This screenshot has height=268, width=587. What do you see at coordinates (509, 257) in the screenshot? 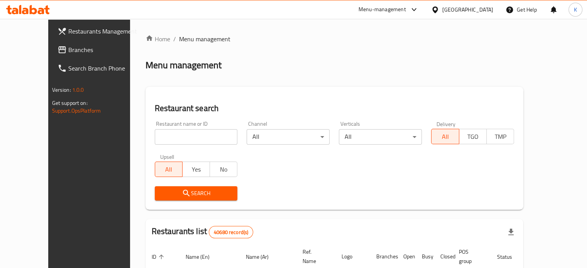
I see `span: Status` at bounding box center [509, 257].